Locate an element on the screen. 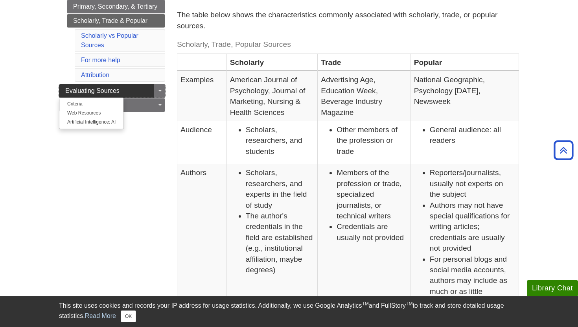 The width and height of the screenshot is (578, 327). a: Back to Top is located at coordinates (564, 150).